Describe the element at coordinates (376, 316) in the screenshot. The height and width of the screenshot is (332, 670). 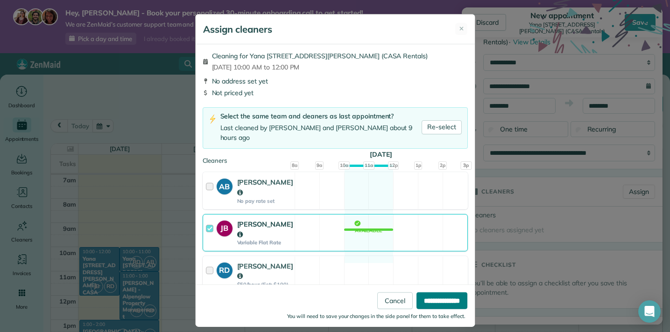
I see `small: You will need to save your changes in the side panel for them to take effect.` at that location.